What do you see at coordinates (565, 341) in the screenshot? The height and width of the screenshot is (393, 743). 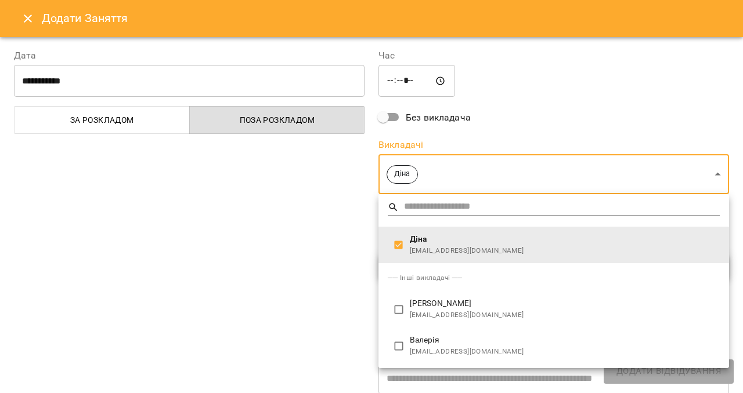 I see `span: Валерія` at bounding box center [565, 341].